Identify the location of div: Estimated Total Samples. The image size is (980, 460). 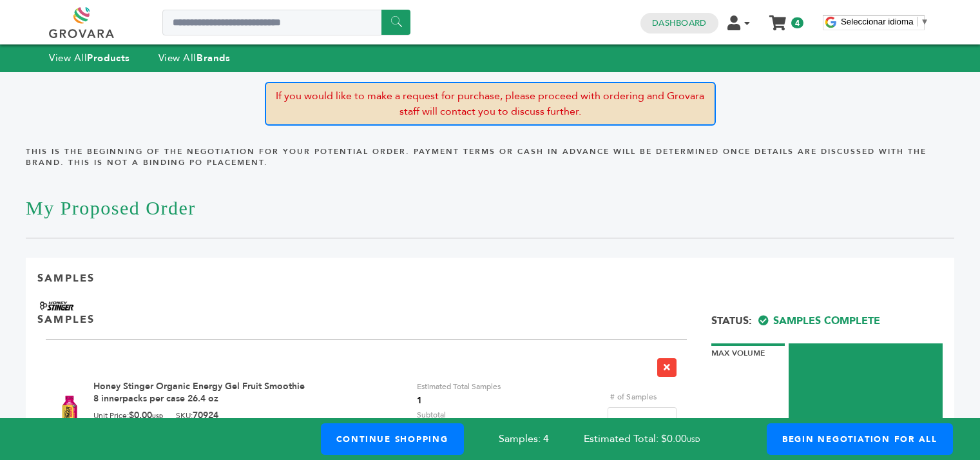
(459, 393).